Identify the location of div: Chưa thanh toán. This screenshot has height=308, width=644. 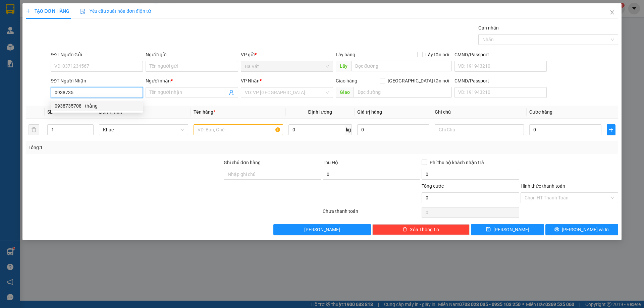
(371, 213).